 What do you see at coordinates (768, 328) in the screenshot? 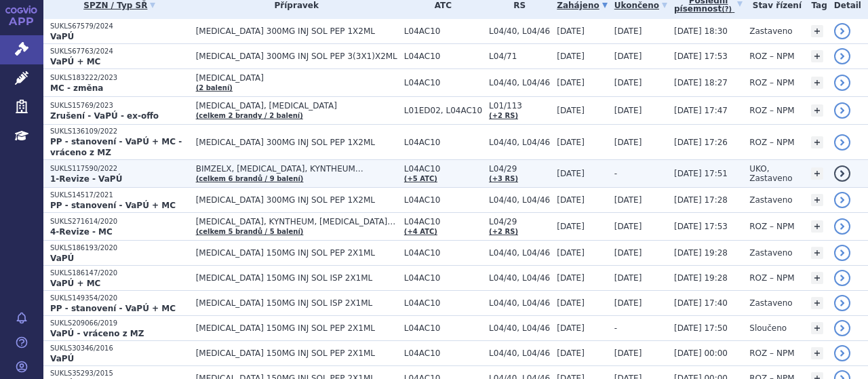
I see `span: Sloučeno` at bounding box center [768, 328].